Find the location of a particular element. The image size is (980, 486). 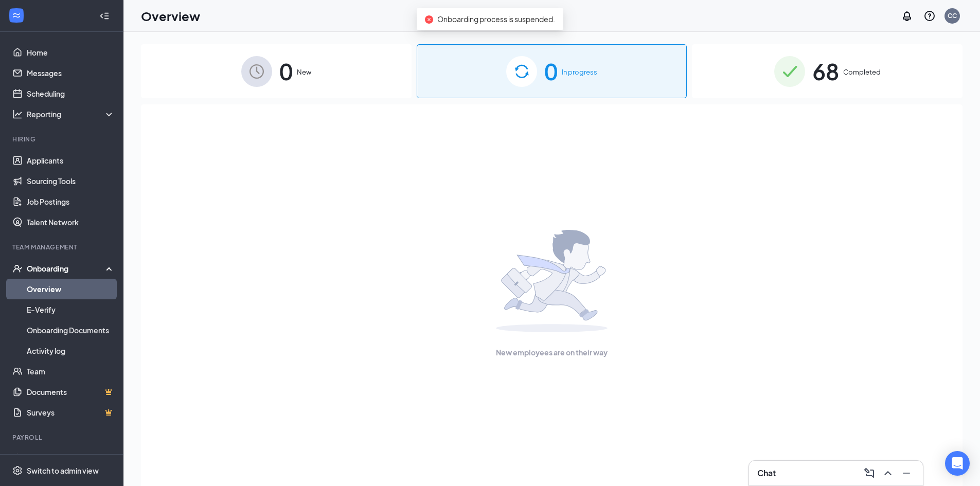

a: SurveysCrown is located at coordinates (71, 413).